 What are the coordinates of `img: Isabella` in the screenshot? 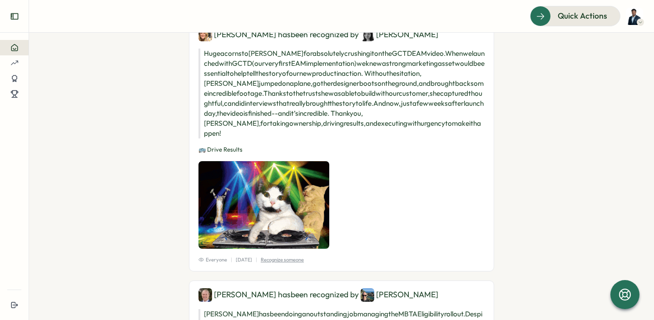 It's located at (205, 35).